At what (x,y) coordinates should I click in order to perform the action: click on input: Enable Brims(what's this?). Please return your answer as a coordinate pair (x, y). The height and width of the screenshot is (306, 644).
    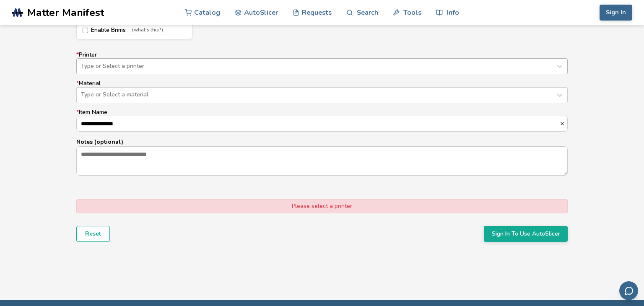
    Looking at the image, I should click on (85, 30).